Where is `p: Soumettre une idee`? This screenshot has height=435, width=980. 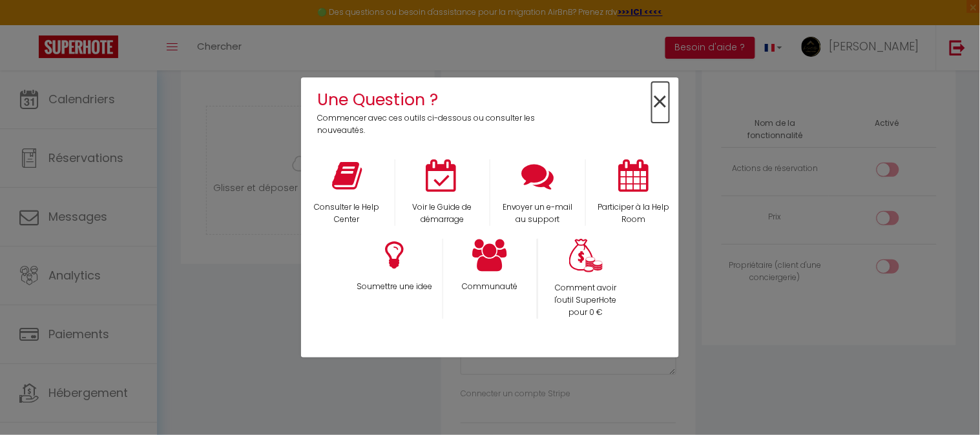
p: Soumettre une idee is located at coordinates (395, 287).